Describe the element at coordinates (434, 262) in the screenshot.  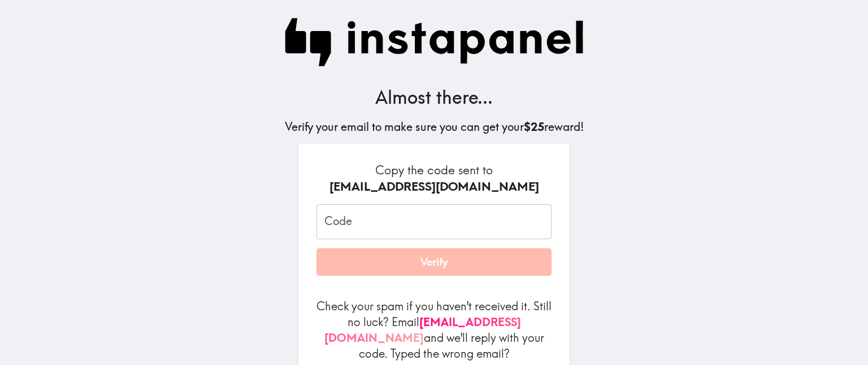
I see `button: Verify` at that location.